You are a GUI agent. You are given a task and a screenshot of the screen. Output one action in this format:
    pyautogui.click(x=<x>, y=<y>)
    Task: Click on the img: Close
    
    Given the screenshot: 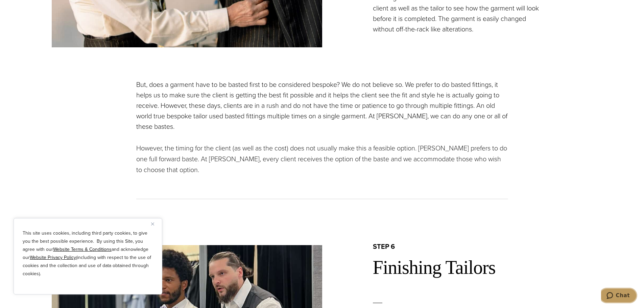 What is the action you would take?
    pyautogui.click(x=153, y=224)
    